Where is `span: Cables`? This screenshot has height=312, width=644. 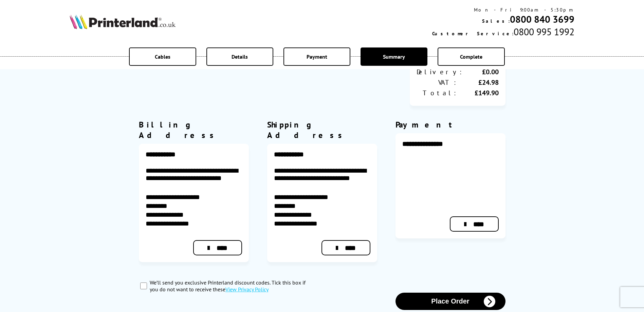
span: Cables is located at coordinates (163, 57).